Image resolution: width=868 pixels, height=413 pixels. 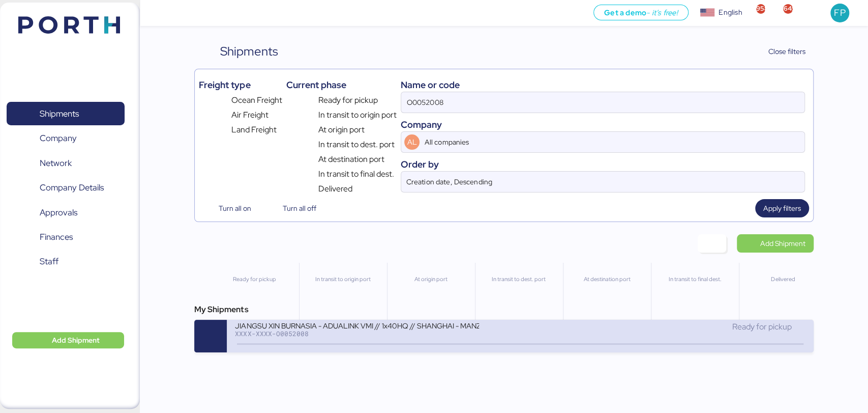 I want to click on a: Company Details, so click(x=66, y=188).